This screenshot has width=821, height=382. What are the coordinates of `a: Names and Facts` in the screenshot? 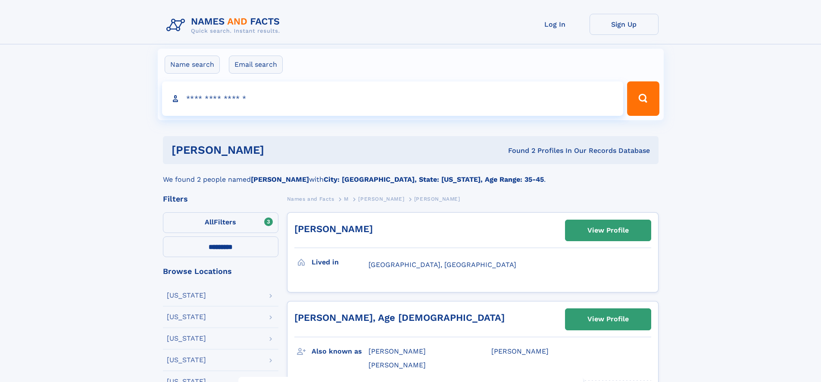 It's located at (311, 199).